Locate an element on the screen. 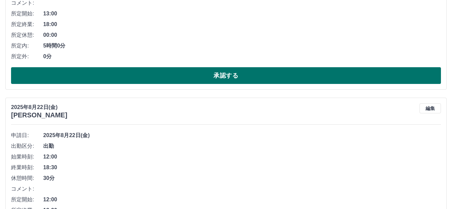 The image size is (452, 209). span: 終業時刻: is located at coordinates (27, 168).